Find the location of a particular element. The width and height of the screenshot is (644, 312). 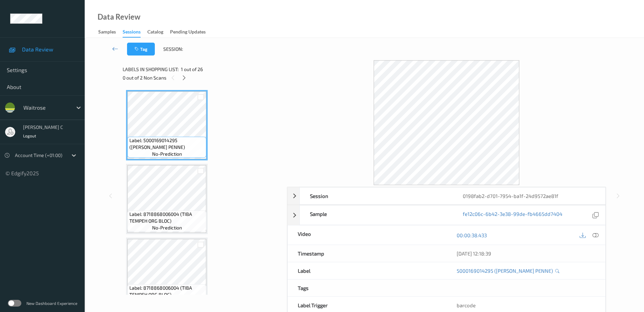

span: Labels in shopping list: is located at coordinates (151, 69).